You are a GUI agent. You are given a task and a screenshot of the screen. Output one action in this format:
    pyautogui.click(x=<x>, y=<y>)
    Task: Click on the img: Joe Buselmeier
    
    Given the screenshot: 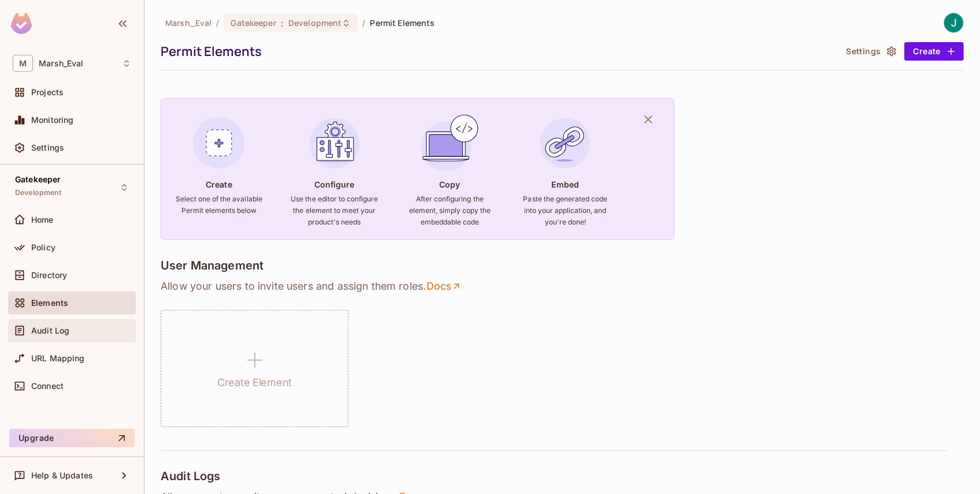 What is the action you would take?
    pyautogui.click(x=953, y=23)
    